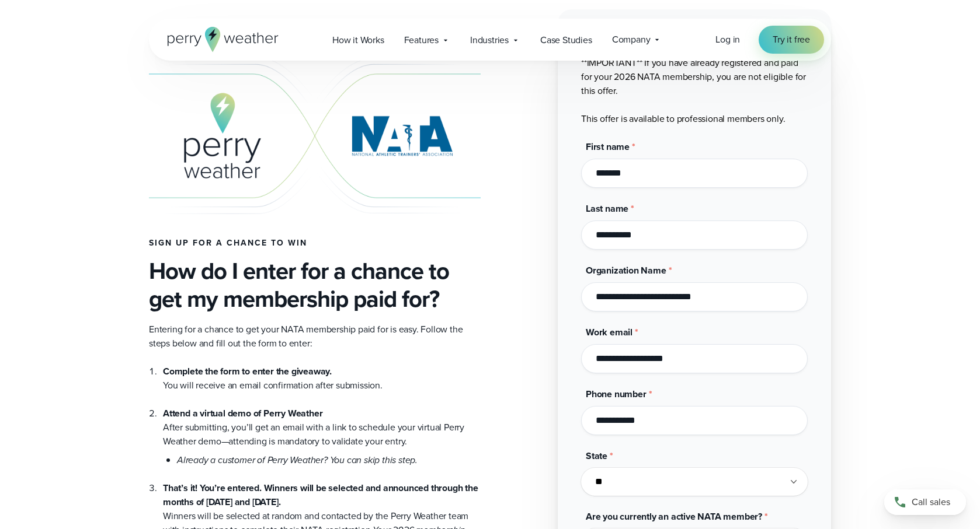  Describe the element at coordinates (322, 430) in the screenshot. I see `li: After submitting, you’ll get an email with a link to schedule your virtual Perry Weather demo—att...` at that location.